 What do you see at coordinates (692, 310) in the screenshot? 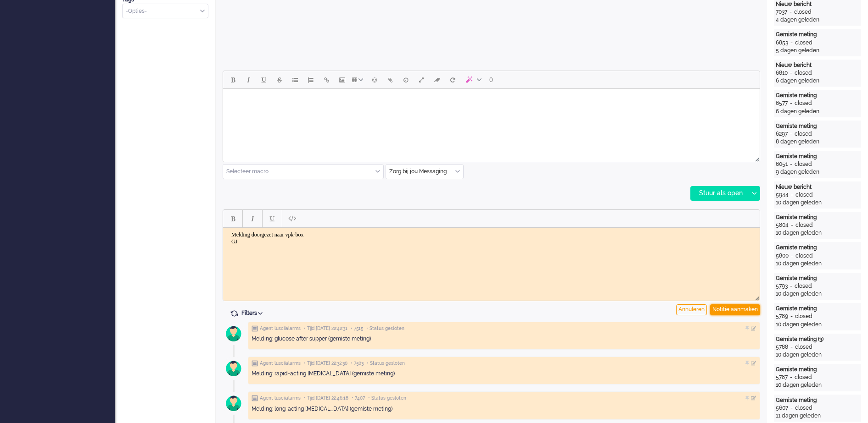
I see `div: Annuleren` at bounding box center [692, 310].